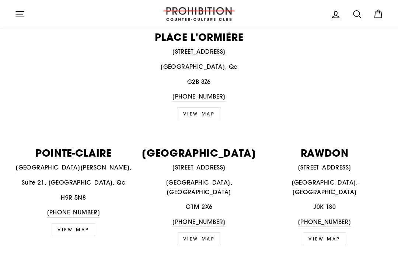 The image size is (398, 271). What do you see at coordinates (199, 14) in the screenshot?
I see `img: PROHIBITION COUNTER-CULTURE CLUB` at bounding box center [199, 14].